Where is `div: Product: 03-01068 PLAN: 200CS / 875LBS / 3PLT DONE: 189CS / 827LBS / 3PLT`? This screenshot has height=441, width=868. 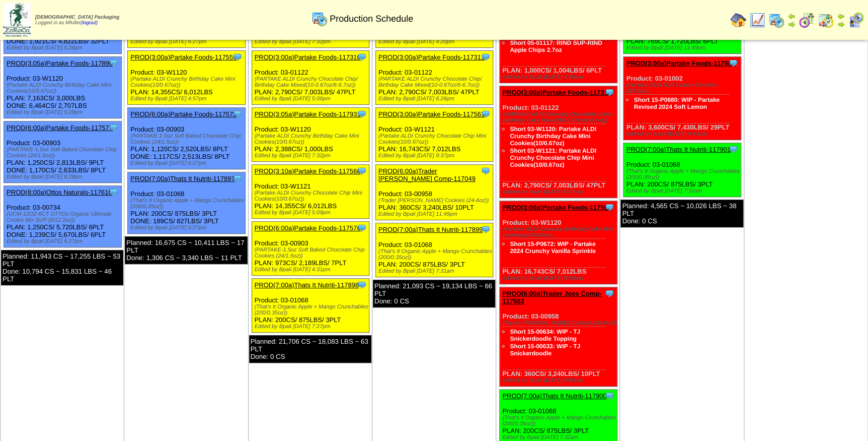 div: Product: 03-01068 PLAN: 200CS / 875LBS / 3PLT DONE: 189CS / 827LBS / 3PLT is located at coordinates (187, 203).